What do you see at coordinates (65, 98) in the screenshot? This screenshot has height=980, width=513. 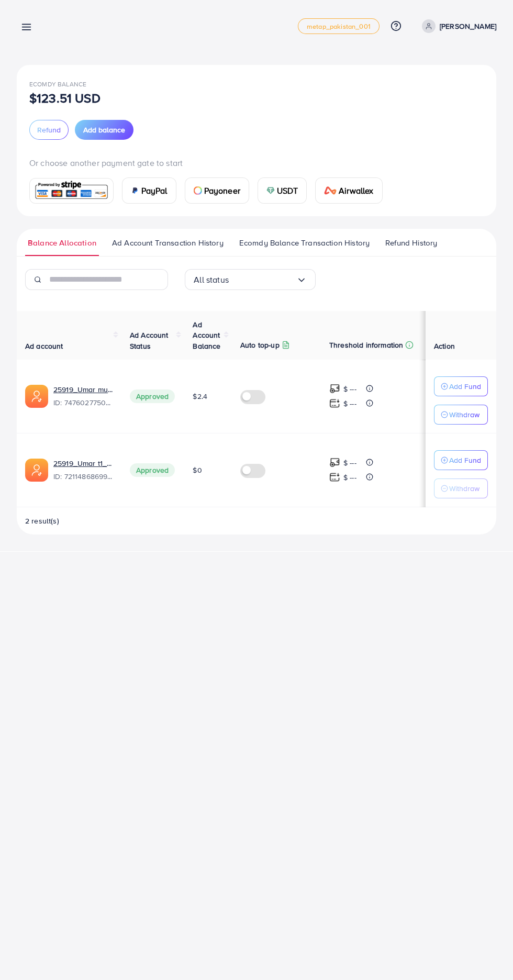 I see `p: $123.51 USD` at bounding box center [65, 98].